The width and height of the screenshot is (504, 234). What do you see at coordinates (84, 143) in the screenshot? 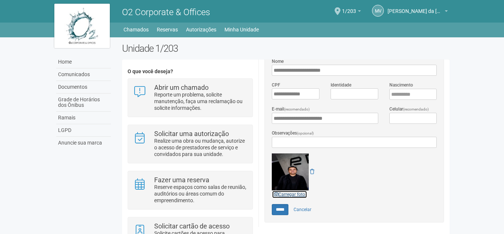
I see `a: Anuncie sua marca` at bounding box center [84, 143].